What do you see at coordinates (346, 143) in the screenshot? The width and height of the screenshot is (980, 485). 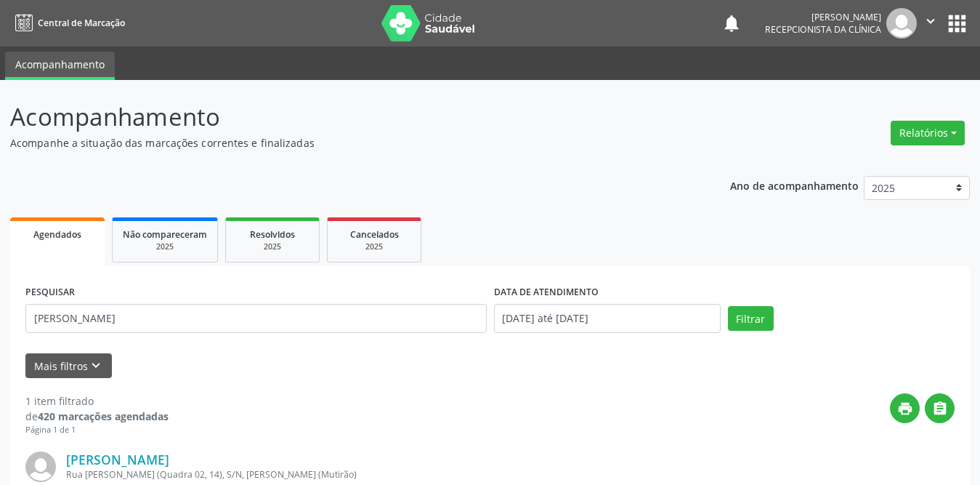 I see `p: Acompanhe a situação das marcações correntes e finalizadas` at bounding box center [346, 143].